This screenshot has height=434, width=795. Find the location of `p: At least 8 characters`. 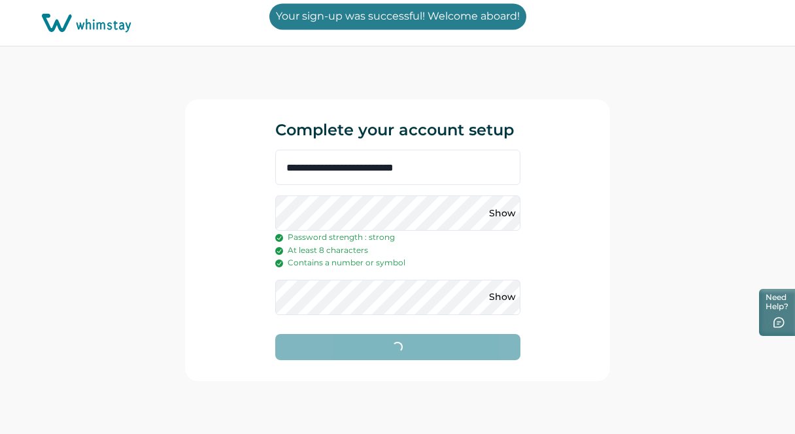

p: At least 8 characters is located at coordinates (398, 250).